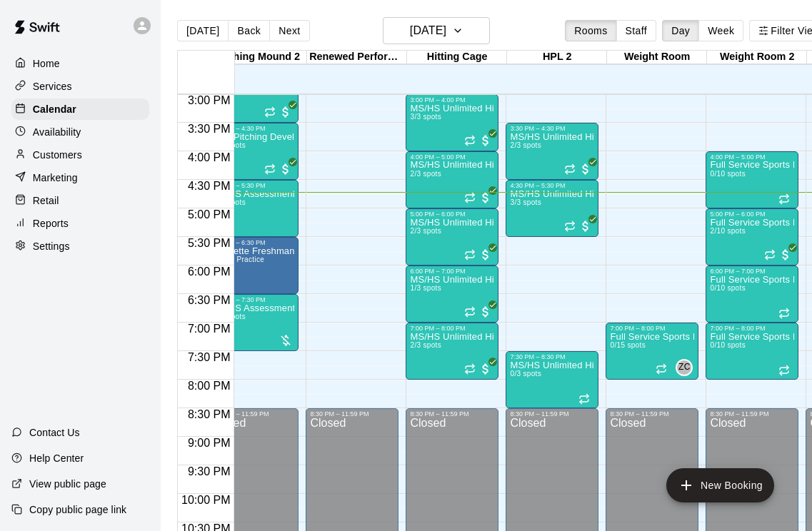  What do you see at coordinates (557, 57) in the screenshot?
I see `div: HPL 2` at bounding box center [557, 57].